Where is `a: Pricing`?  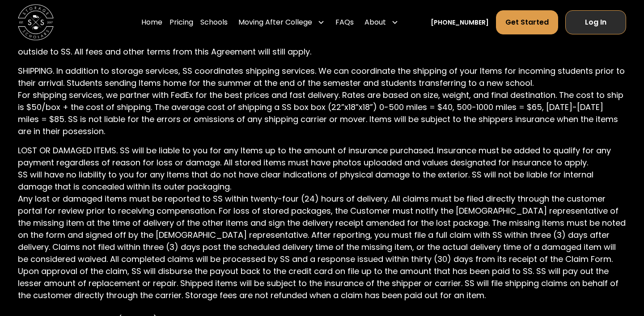
a: Pricing is located at coordinates (181, 22).